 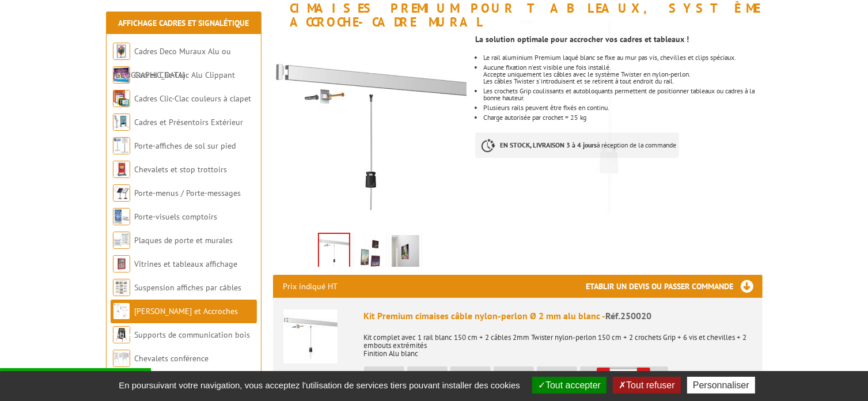 What do you see at coordinates (171, 358) in the screenshot?
I see `a: Chevalets conférence` at bounding box center [171, 358].